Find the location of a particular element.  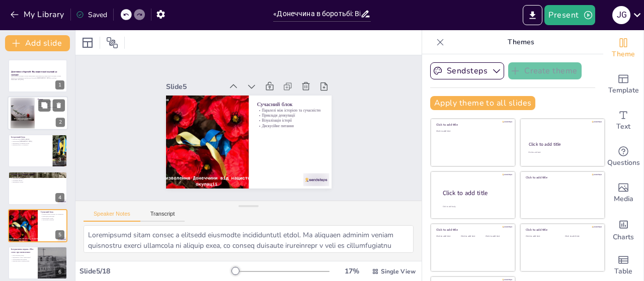

span: Theme is located at coordinates (623, 54).